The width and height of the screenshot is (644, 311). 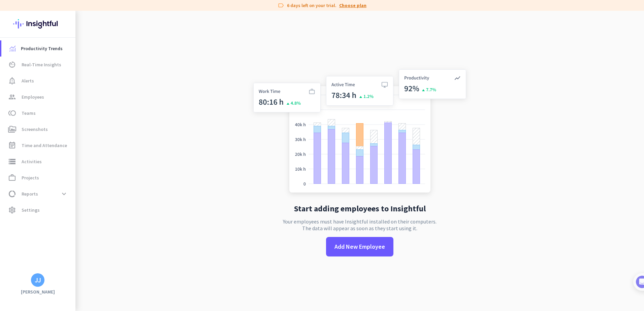 What do you see at coordinates (42, 48) in the screenshot?
I see `span: Productivity Trends` at bounding box center [42, 48].